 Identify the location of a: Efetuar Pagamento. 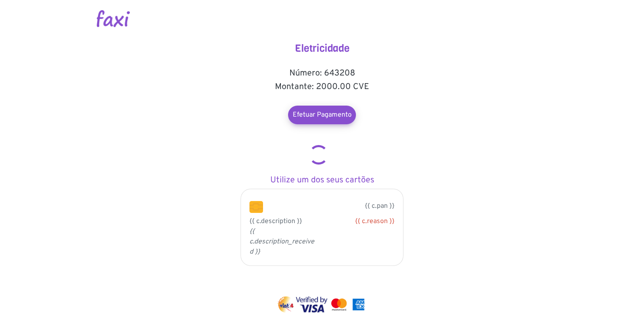
(322, 115).